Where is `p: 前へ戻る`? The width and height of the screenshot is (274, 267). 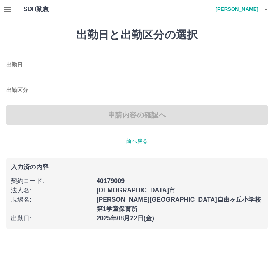
p: 前へ戻る is located at coordinates (137, 141).